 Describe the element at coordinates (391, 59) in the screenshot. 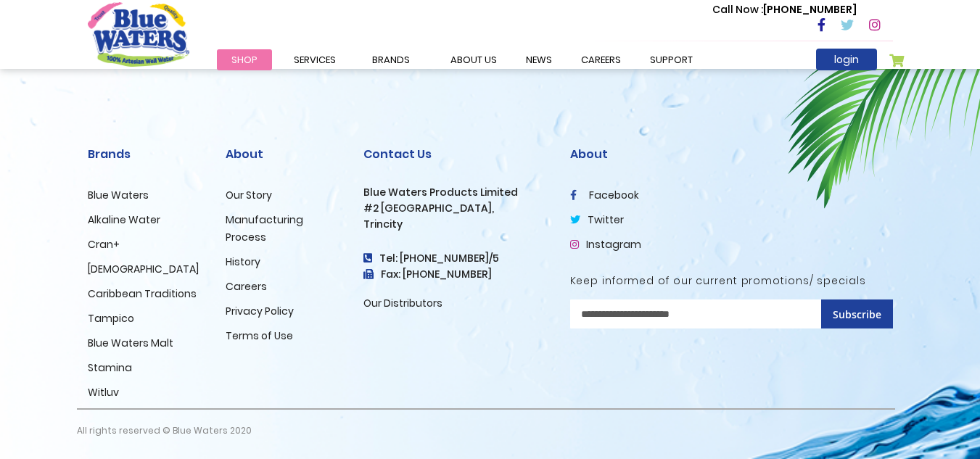

I see `span: Brands` at that location.